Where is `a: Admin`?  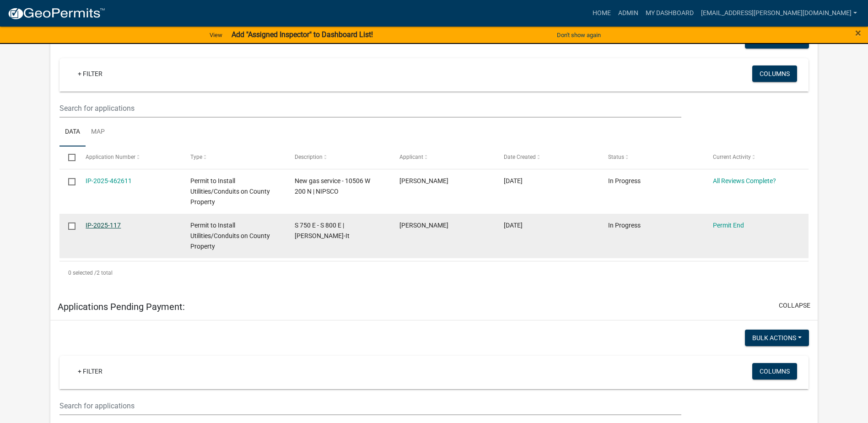
a: Admin is located at coordinates (628, 13).